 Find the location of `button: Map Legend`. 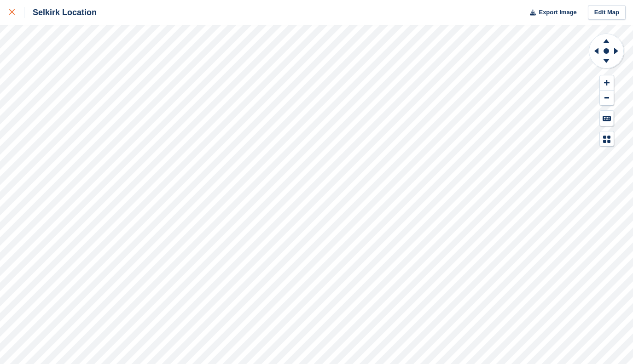

button: Map Legend is located at coordinates (607, 139).